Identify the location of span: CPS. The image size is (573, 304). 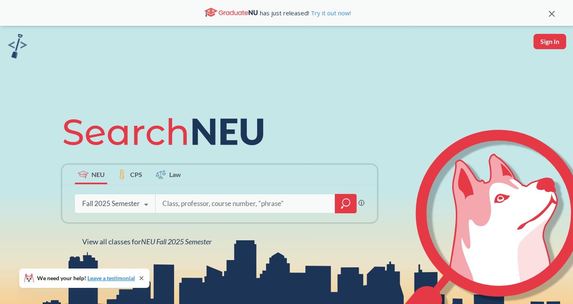
(136, 174).